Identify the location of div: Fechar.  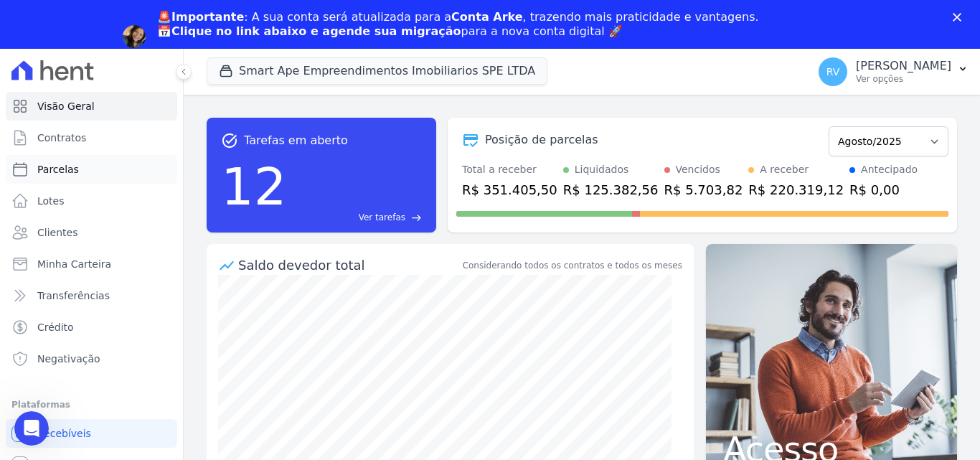
(960, 17).